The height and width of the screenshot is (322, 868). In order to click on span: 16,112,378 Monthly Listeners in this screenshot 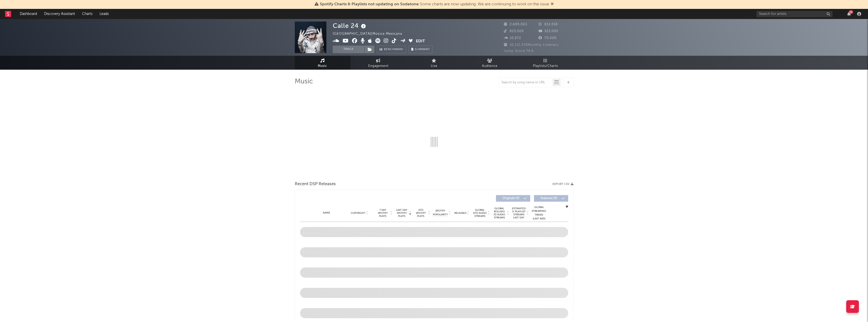, I will do `click(531, 45)`.